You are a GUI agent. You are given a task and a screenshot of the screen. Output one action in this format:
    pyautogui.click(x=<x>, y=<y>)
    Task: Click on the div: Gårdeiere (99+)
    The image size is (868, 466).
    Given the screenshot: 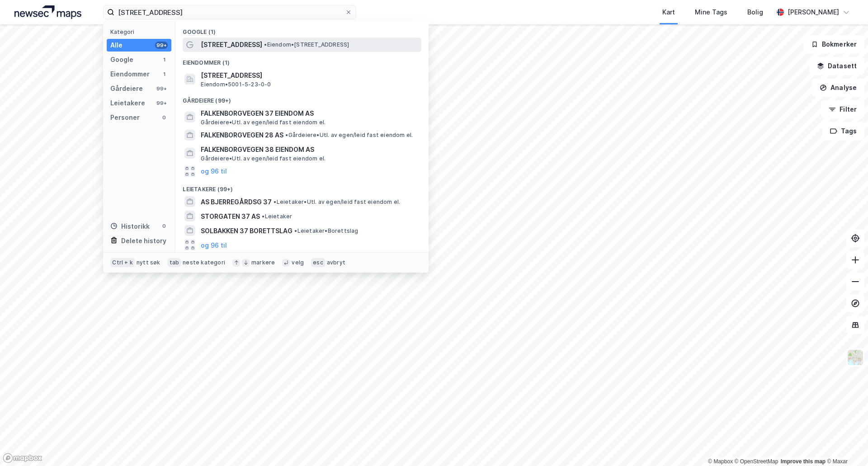 What is the action you would take?
    pyautogui.click(x=302, y=98)
    